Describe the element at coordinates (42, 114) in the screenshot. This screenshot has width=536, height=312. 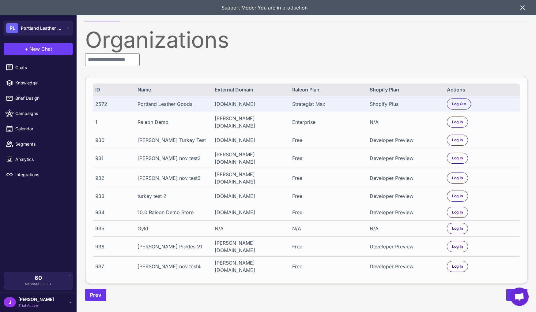
I see `span: Campaigns` at that location.